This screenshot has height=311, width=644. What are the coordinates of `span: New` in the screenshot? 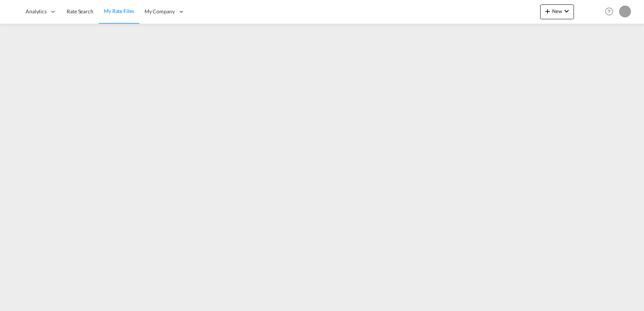 It's located at (557, 11).